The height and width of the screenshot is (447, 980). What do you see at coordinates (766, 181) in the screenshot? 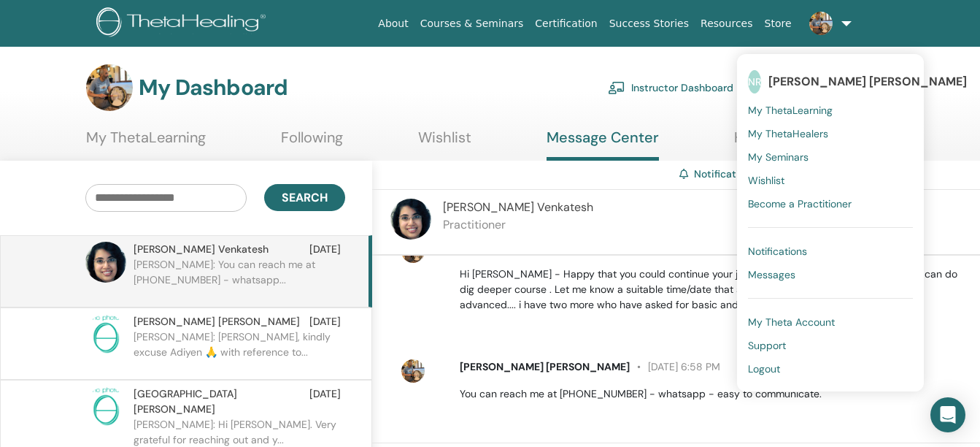
I see `span: Wishlist` at bounding box center [766, 181].